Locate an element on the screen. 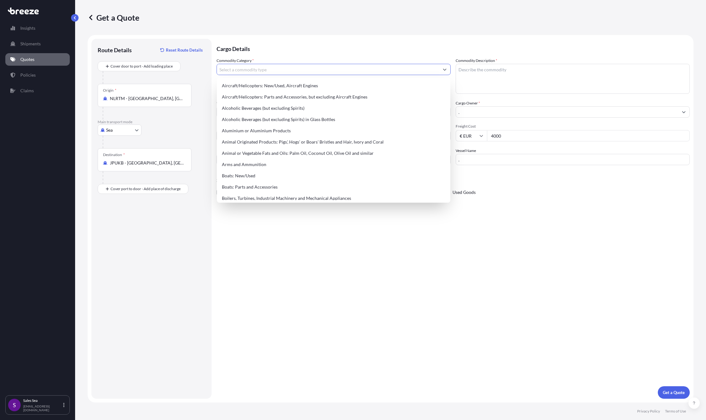  input: Your internal reference is located at coordinates (333, 160).